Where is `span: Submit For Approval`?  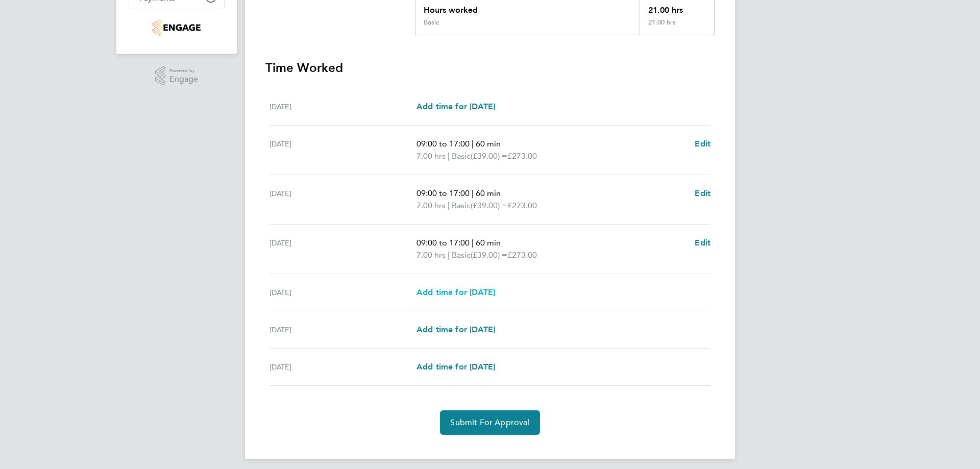 span: Submit For Approval is located at coordinates (489, 423).